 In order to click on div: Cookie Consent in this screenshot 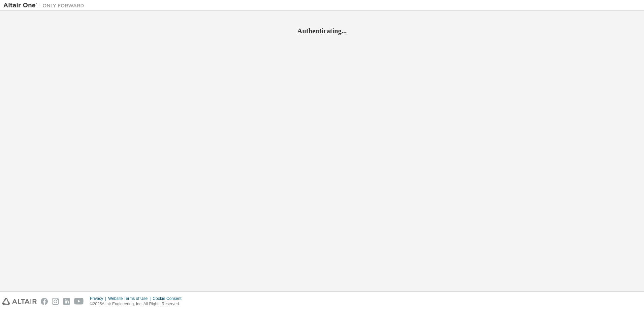, I will do `click(169, 299)`.